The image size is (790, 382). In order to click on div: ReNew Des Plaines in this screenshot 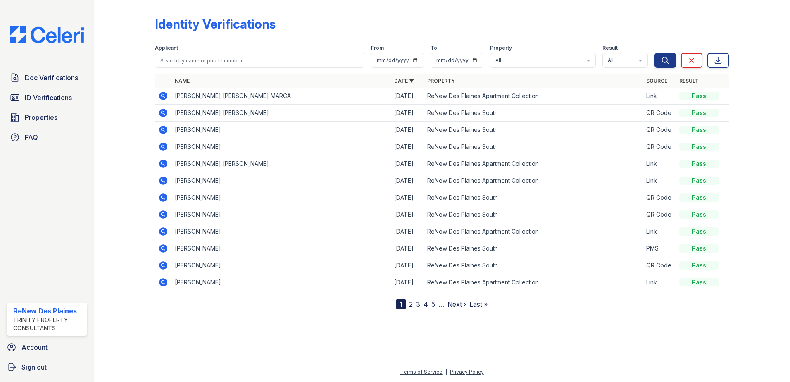, I will do `click(48, 311)`.